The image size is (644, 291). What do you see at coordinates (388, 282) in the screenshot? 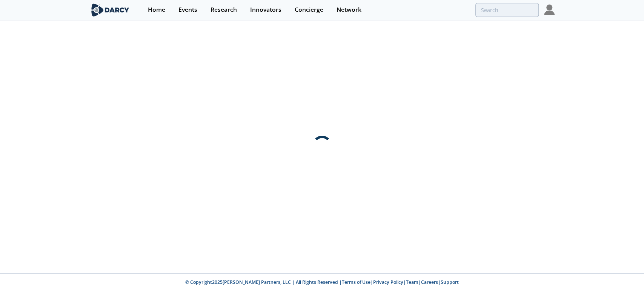
I see `a: Privacy Policy` at bounding box center [388, 282].